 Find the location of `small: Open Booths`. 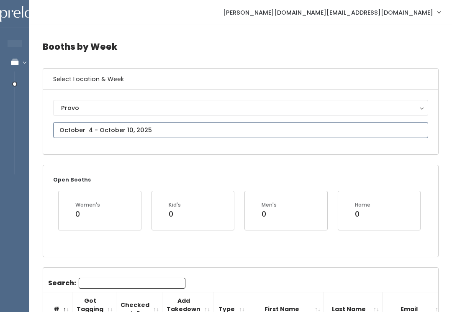

small: Open Booths is located at coordinates (72, 179).